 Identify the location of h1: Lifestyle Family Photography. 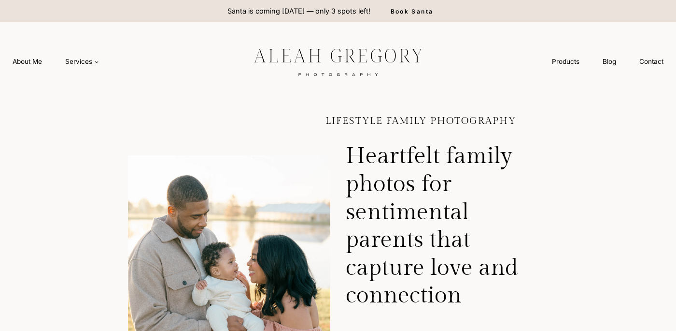
(437, 121).